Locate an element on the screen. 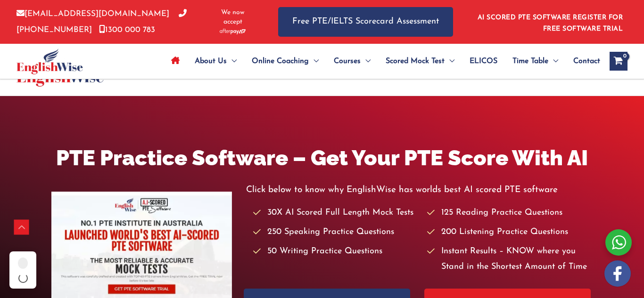 This screenshot has width=644, height=298. a: AI SCORED PTE SOFTWARE REGISTER FOR FREE SOFTWARE TRIAL is located at coordinates (551, 23).